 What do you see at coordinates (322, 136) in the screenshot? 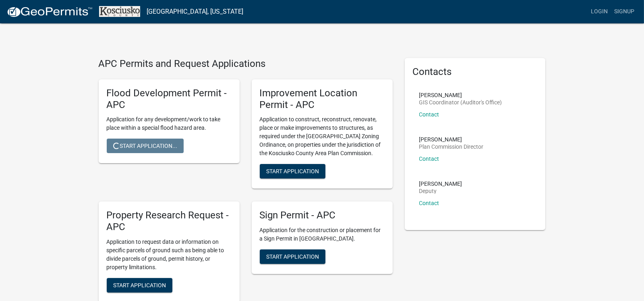
I see `p: Application to construct, reconstruct, renovate, place or make improvements to structures, as req...` at bounding box center [322, 136].